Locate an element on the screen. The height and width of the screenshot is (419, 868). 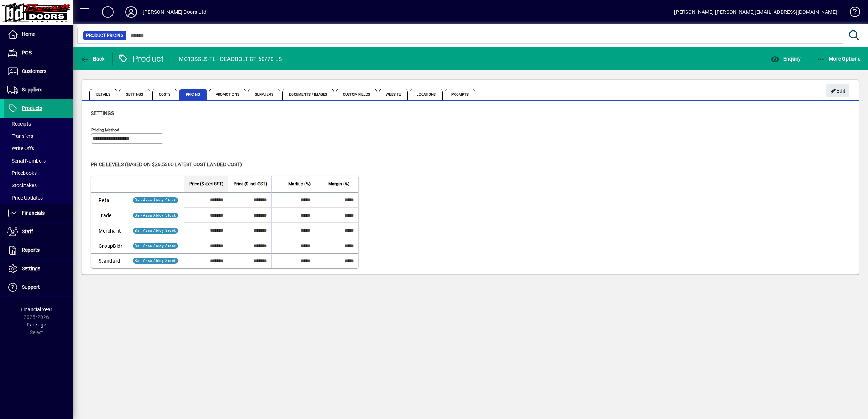
td: Trade is located at coordinates (109, 215).